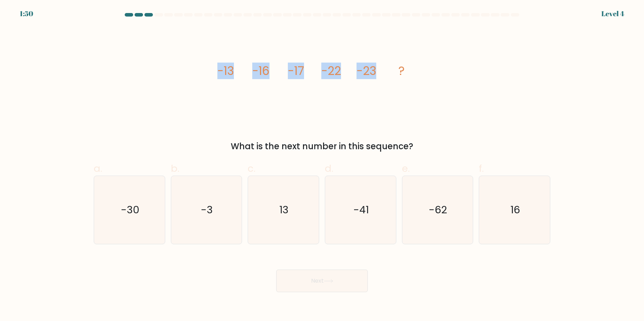  What do you see at coordinates (296, 71) in the screenshot?
I see `tspan: -17` at bounding box center [296, 71].